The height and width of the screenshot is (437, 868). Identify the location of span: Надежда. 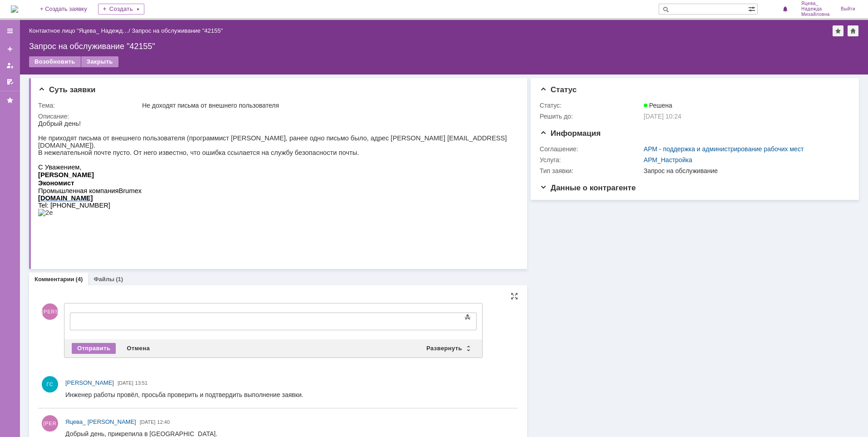
(815, 9).